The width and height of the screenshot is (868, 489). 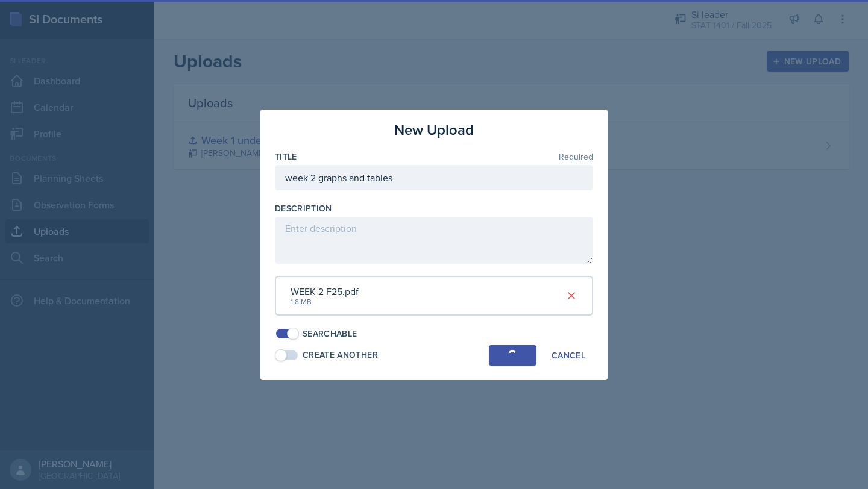 I want to click on button: Cancel, so click(x=569, y=355).